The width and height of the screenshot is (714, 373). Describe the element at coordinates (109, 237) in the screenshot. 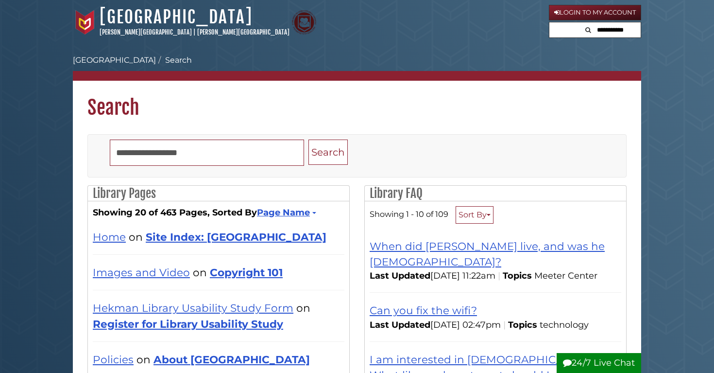

I see `a: Home` at that location.